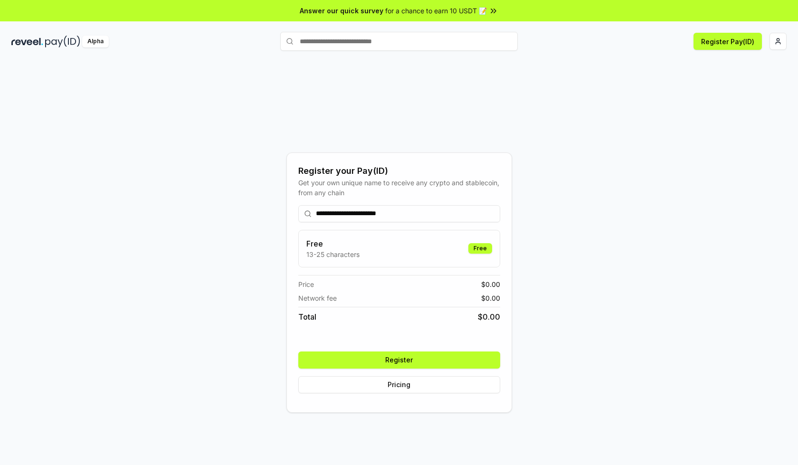 The width and height of the screenshot is (798, 465). What do you see at coordinates (307, 317) in the screenshot?
I see `span: Total` at bounding box center [307, 317].